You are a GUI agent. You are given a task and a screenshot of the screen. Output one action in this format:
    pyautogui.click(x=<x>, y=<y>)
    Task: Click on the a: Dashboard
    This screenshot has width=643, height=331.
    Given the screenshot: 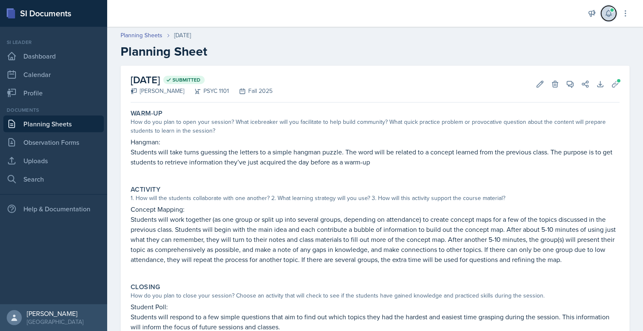 What is the action you would take?
    pyautogui.click(x=54, y=56)
    